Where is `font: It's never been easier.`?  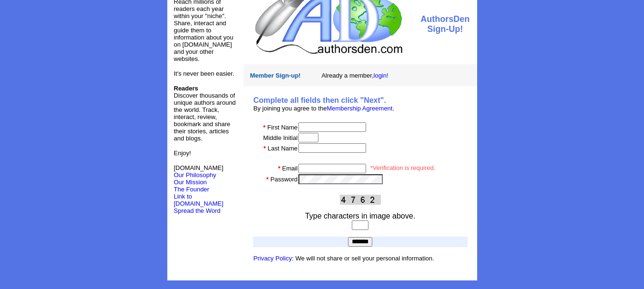 font: It's never been easier. is located at coordinates (204, 74).